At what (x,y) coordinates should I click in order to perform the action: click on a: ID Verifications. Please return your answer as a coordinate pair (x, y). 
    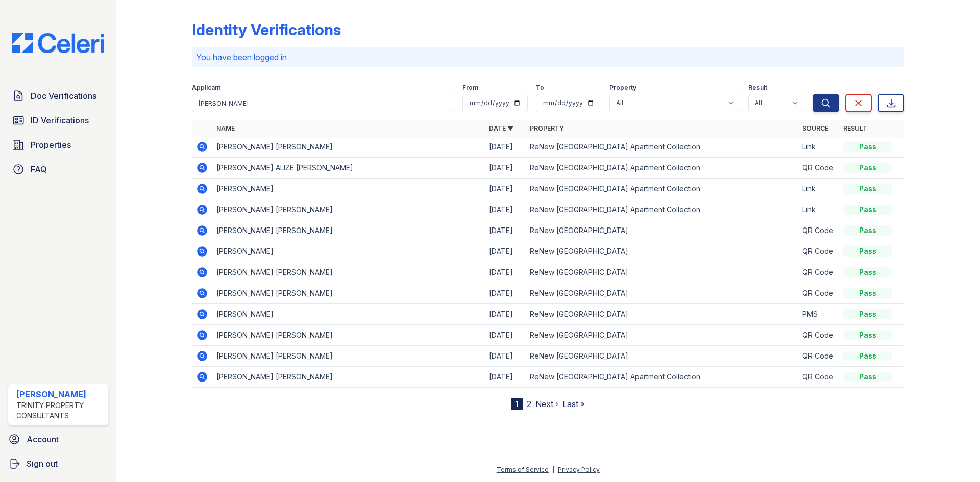
    Looking at the image, I should click on (58, 120).